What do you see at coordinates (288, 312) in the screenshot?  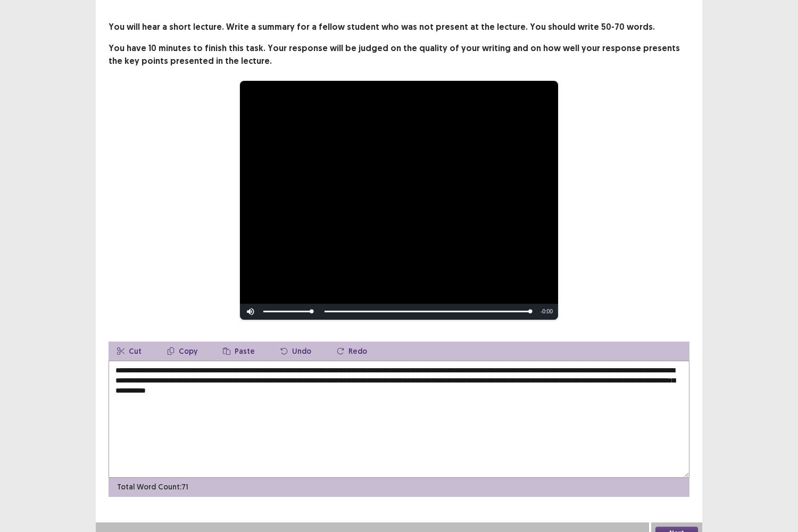 I see `div: Volume Level` at bounding box center [288, 312].